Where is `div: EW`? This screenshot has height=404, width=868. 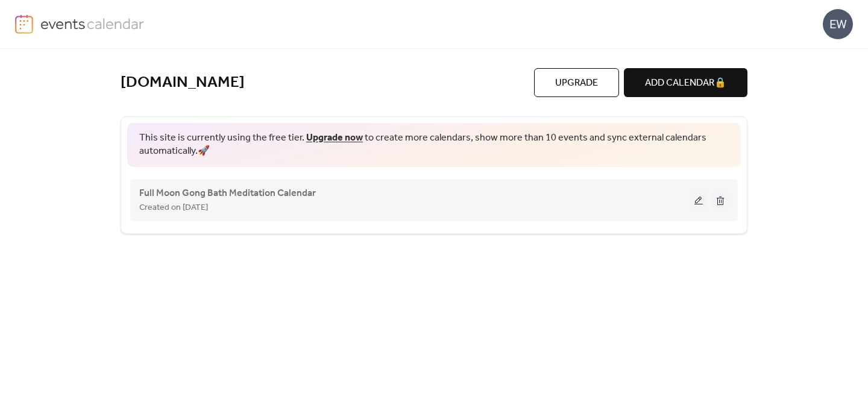 div: EW is located at coordinates (838, 24).